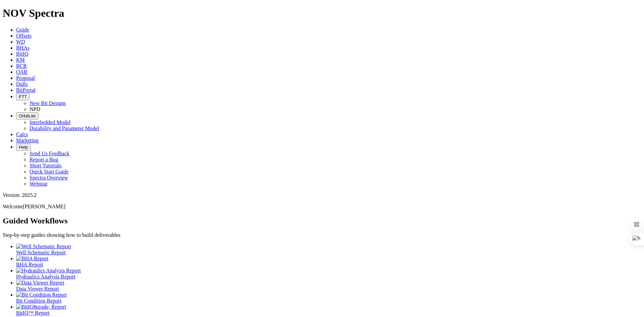 The width and height of the screenshot is (644, 317). I want to click on a: Hydraulics Analysis Report Hydraulics Analysis Report, so click(329, 273).